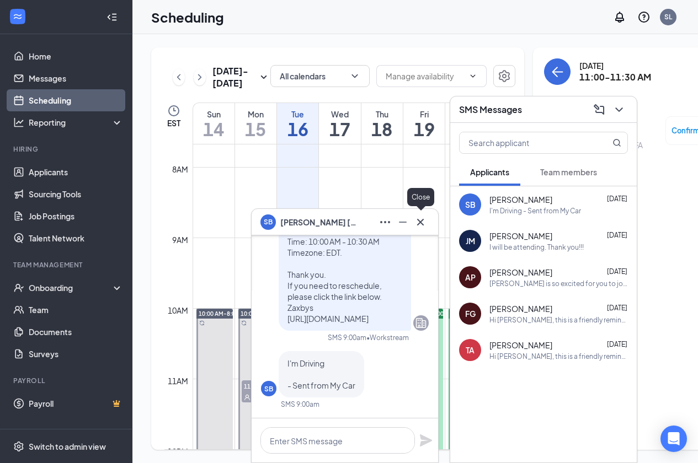 This screenshot has height=463, width=698. Describe the element at coordinates (599, 110) in the screenshot. I see `button: ComposeMessage` at that location.